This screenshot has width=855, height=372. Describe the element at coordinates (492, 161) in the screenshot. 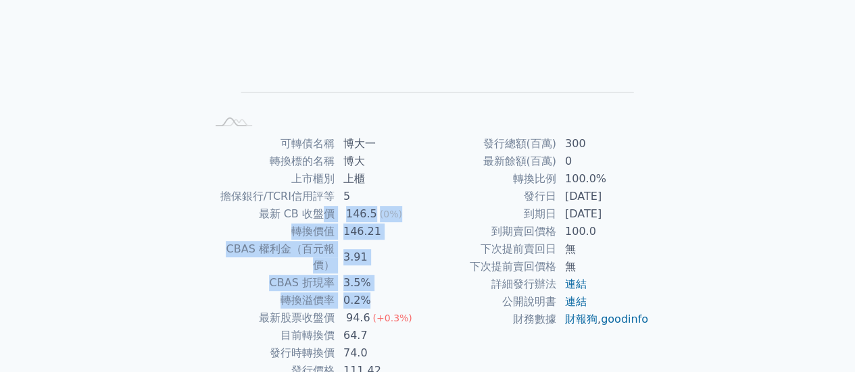

I see `td: 最新餘額(百萬)` at that location.